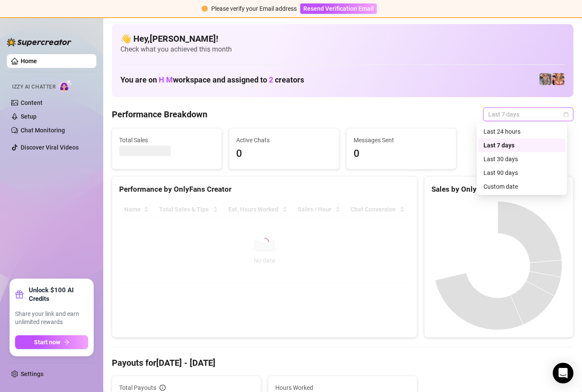 The image size is (582, 392). Describe the element at coordinates (566, 114) in the screenshot. I see `span: calendar` at that location.